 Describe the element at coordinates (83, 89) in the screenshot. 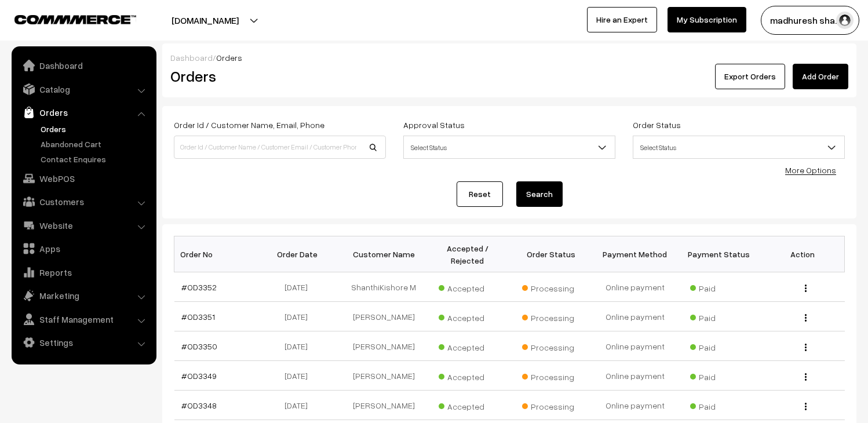

I see `a: Catalog` at that location.